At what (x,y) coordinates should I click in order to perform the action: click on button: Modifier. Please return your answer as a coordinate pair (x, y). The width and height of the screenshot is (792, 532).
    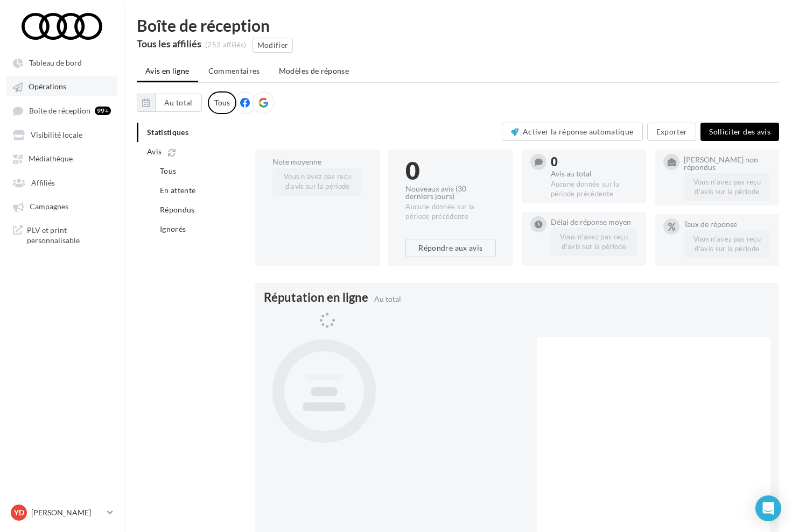
    Looking at the image, I should click on (273, 46).